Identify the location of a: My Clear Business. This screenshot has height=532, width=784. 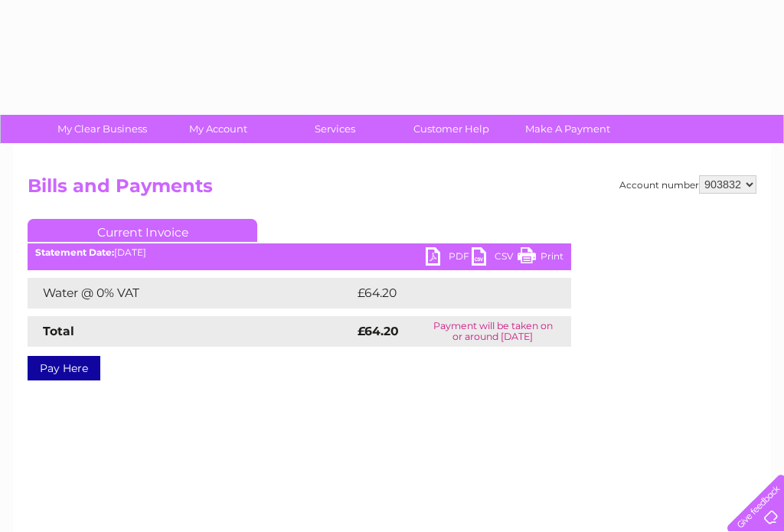
(102, 129).